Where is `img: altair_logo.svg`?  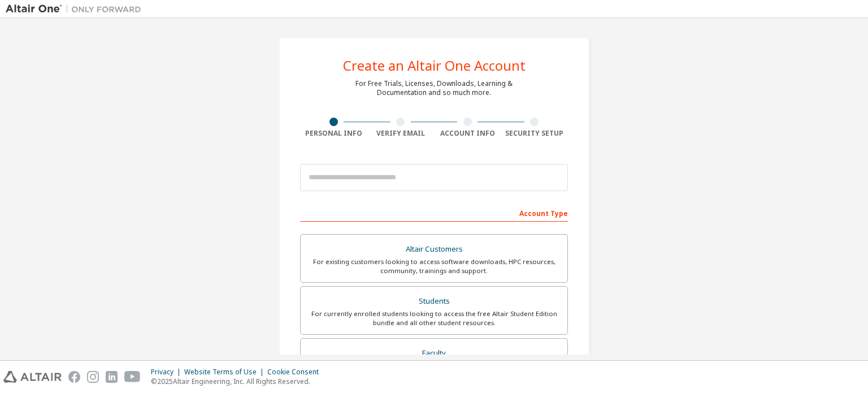 img: altair_logo.svg is located at coordinates (32, 376).